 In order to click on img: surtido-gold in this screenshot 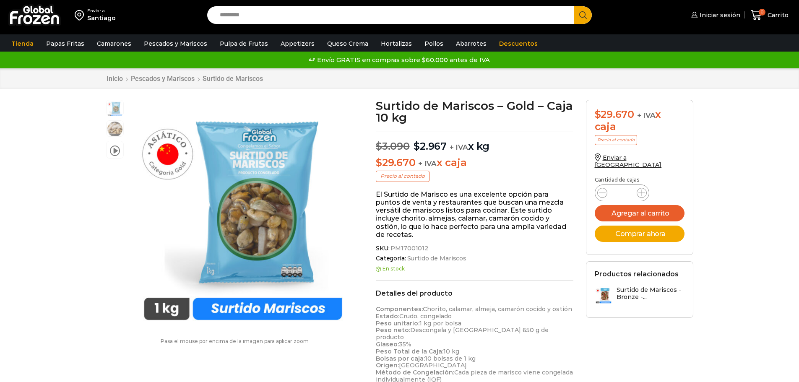, I will do `click(243, 215)`.